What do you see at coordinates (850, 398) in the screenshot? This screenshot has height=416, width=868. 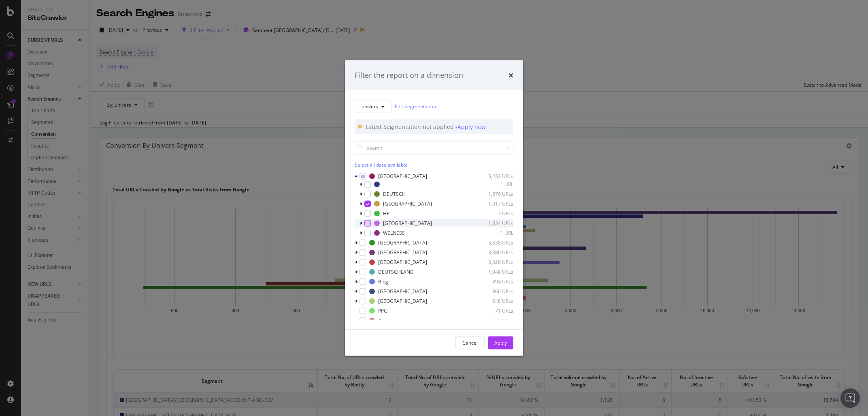 I see `div: Open Intercom Messenger` at bounding box center [850, 398].